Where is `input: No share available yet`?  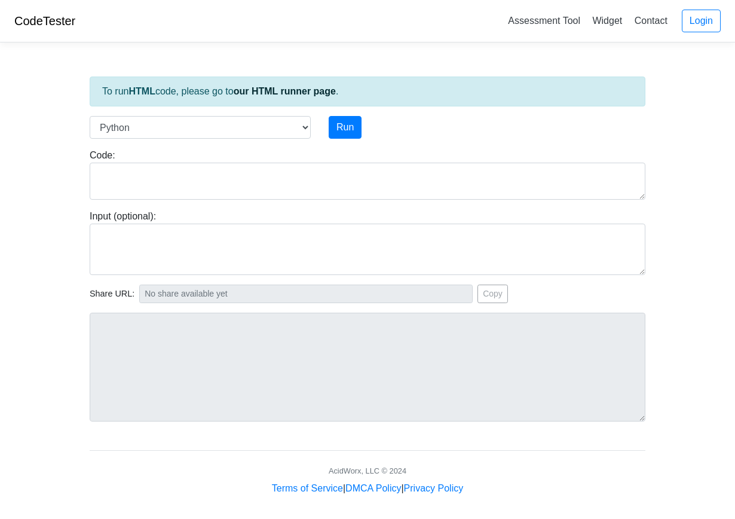 input: No share available yet is located at coordinates (306, 294).